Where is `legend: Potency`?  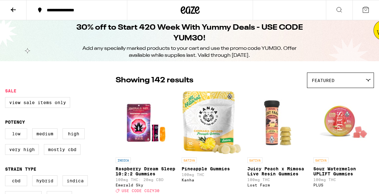
legend: Potency is located at coordinates (15, 122).